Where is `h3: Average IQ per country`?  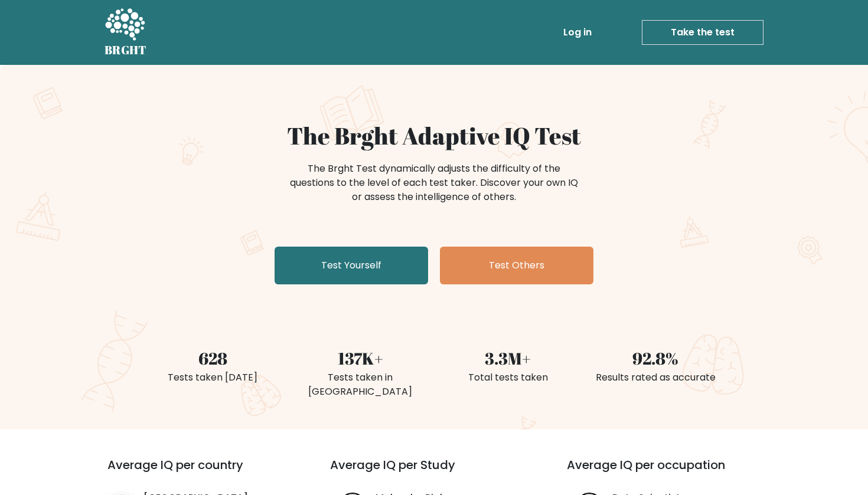
h3: Average IQ per country is located at coordinates (197, 472).